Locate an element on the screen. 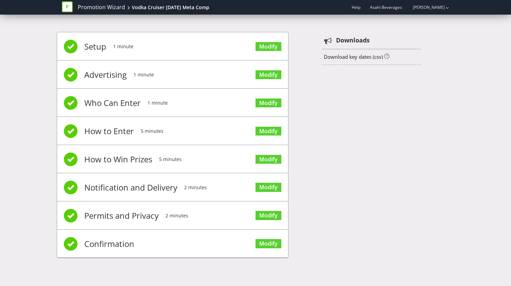  strong: Downloads is located at coordinates (353, 40).